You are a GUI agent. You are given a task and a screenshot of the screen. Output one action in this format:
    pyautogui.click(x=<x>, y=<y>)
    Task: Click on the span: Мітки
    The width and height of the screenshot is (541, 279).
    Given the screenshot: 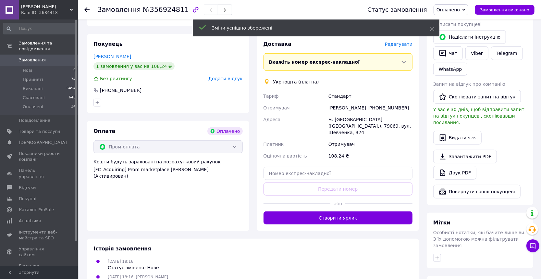 What is the action you would take?
    pyautogui.click(x=442, y=222)
    